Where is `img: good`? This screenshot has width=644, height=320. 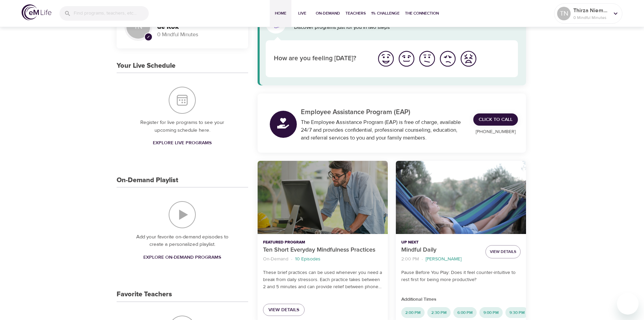
img: good is located at coordinates (406, 59).